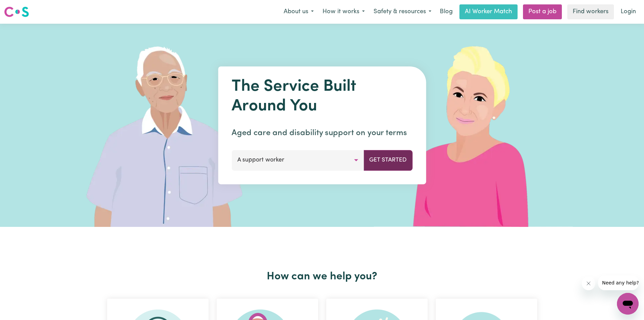 Image resolution: width=644 pixels, height=320 pixels. Describe the element at coordinates (322, 133) in the screenshot. I see `p: Aged care and disability support on your terms` at that location.